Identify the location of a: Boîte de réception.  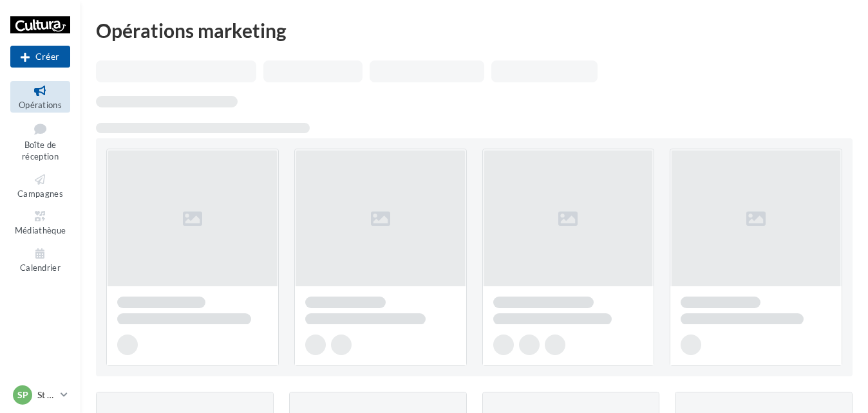
(40, 141).